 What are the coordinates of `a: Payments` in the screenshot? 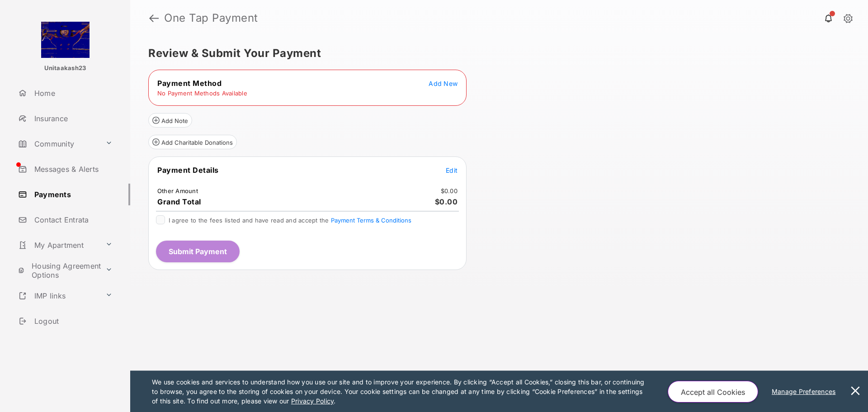 It's located at (73, 194).